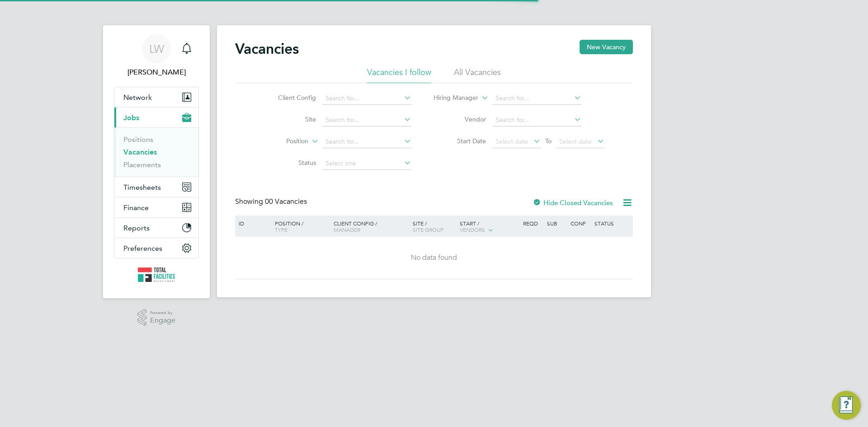 Image resolution: width=868 pixels, height=427 pixels. I want to click on nav: Main navigation, so click(156, 162).